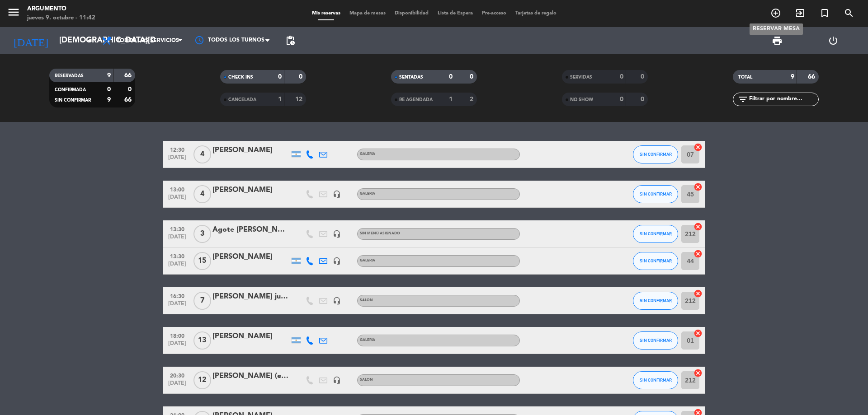 The image size is (868, 415). What do you see at coordinates (825, 13) in the screenshot?
I see `i: turned_in_not` at bounding box center [825, 13].